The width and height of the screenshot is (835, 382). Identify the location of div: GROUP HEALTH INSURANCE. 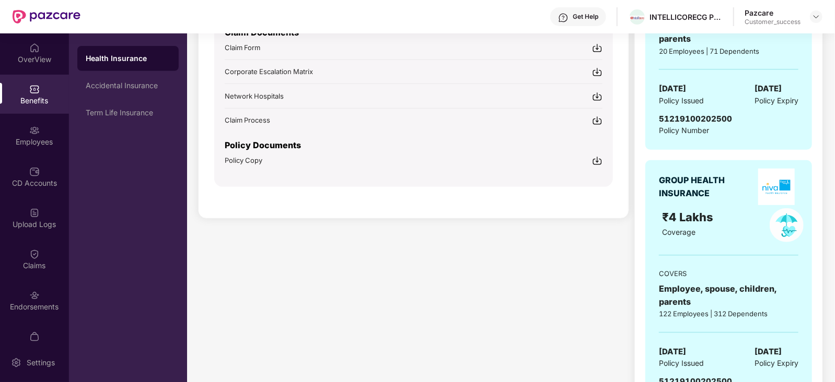
(704, 187).